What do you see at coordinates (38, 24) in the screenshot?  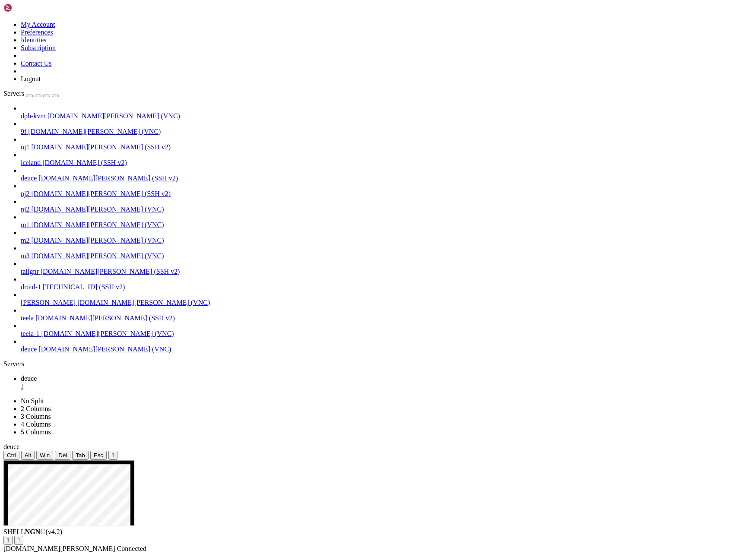 I see `a: My Account` at bounding box center [38, 24].